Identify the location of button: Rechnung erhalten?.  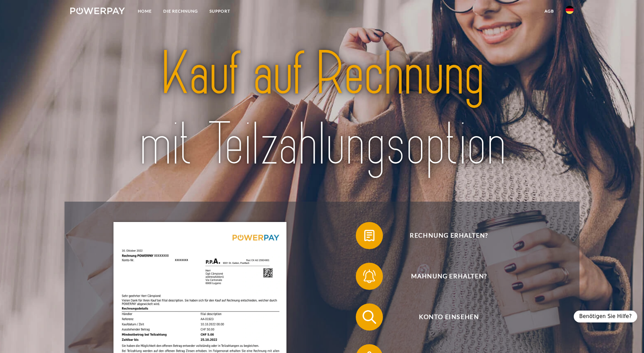
(444, 236).